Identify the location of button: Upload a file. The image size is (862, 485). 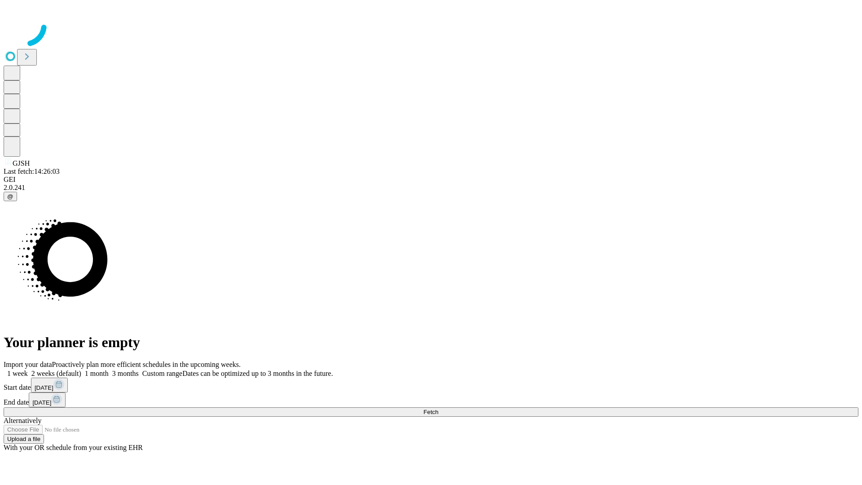
(24, 439).